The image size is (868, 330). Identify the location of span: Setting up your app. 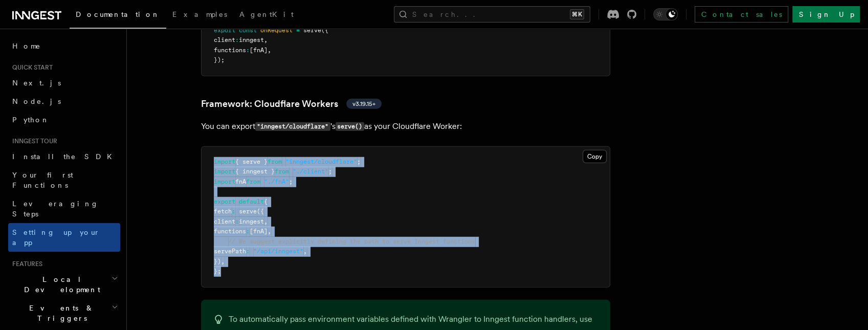
(57, 237).